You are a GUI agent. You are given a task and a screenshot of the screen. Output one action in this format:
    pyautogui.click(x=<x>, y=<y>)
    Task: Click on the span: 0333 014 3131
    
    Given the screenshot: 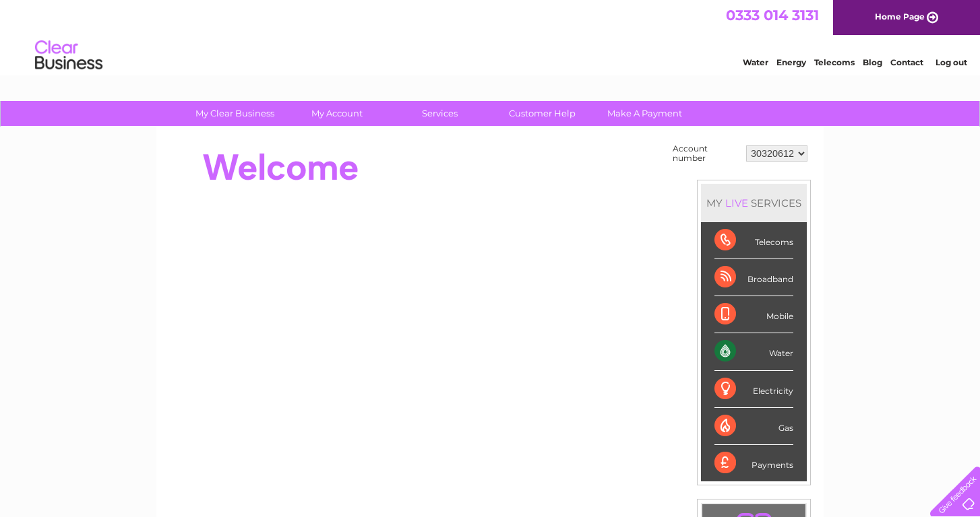 What is the action you would take?
    pyautogui.click(x=772, y=15)
    